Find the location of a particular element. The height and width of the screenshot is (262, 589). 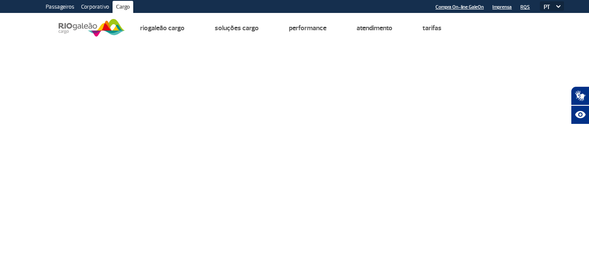

button: Abrir recursos assistivos. is located at coordinates (580, 115).